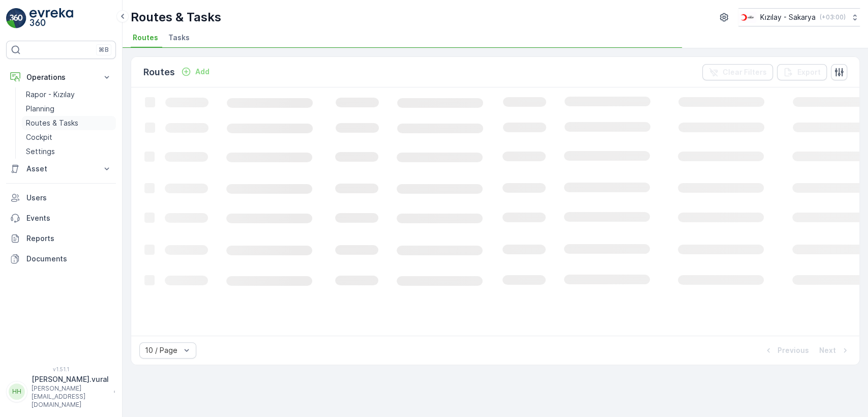  Describe the element at coordinates (103, 50) in the screenshot. I see `p: ⌘B` at that location.